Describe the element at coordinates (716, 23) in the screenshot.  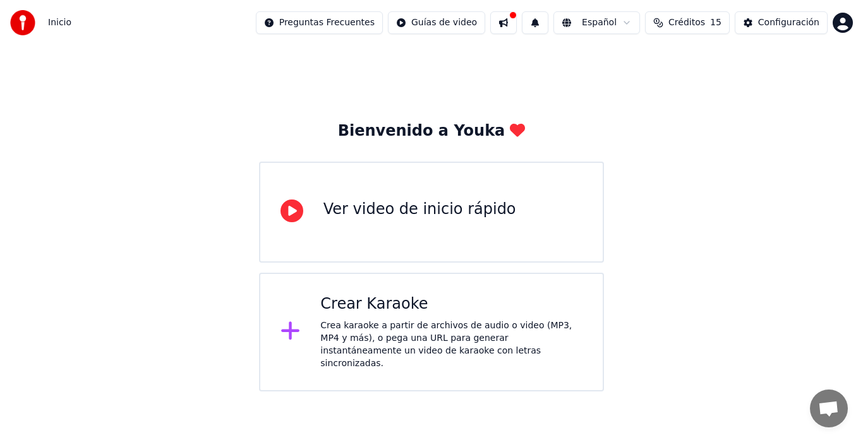
I see `span: 15` at that location.